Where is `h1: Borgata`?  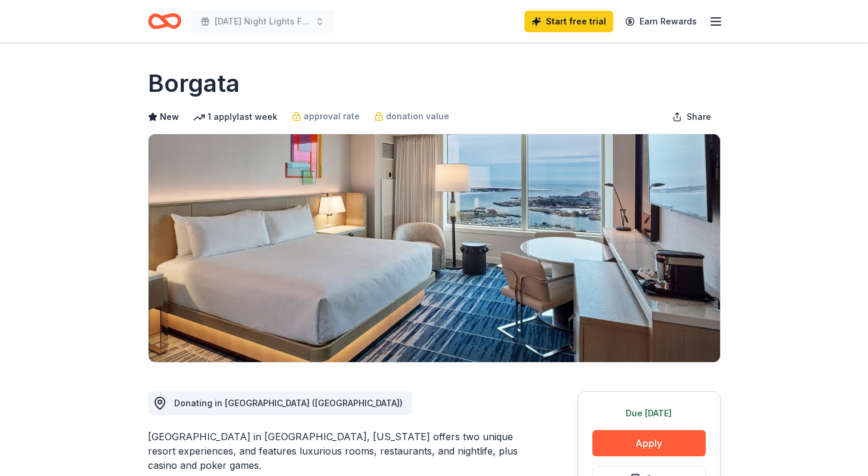 h1: Borgata is located at coordinates (194, 83).